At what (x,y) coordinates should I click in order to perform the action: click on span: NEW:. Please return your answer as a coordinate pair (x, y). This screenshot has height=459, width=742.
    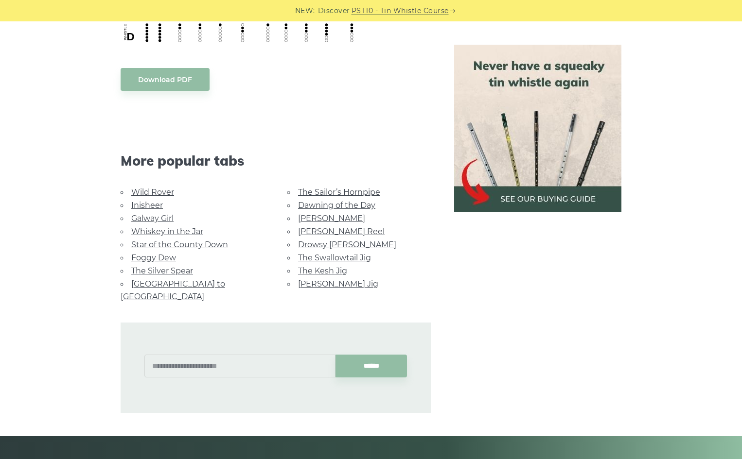
    Looking at the image, I should click on (305, 11).